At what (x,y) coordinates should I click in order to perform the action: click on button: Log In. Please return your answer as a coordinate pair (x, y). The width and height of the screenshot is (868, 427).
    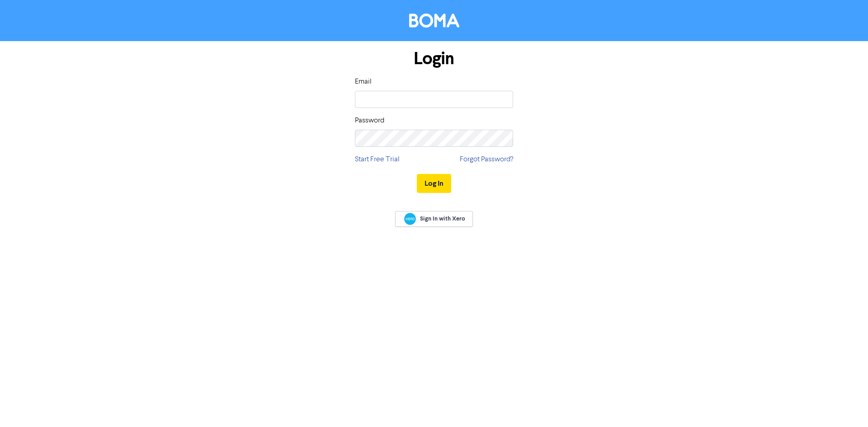
    Looking at the image, I should click on (434, 184).